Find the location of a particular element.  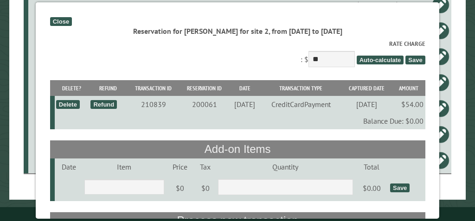

th: Captured Date is located at coordinates (367, 88).